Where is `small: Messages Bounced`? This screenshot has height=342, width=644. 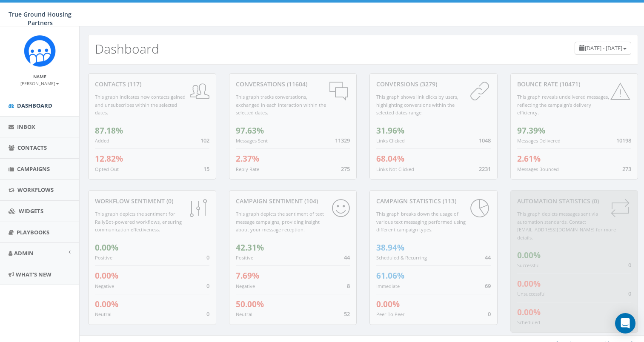
small: Messages Bounced is located at coordinates (538, 169).